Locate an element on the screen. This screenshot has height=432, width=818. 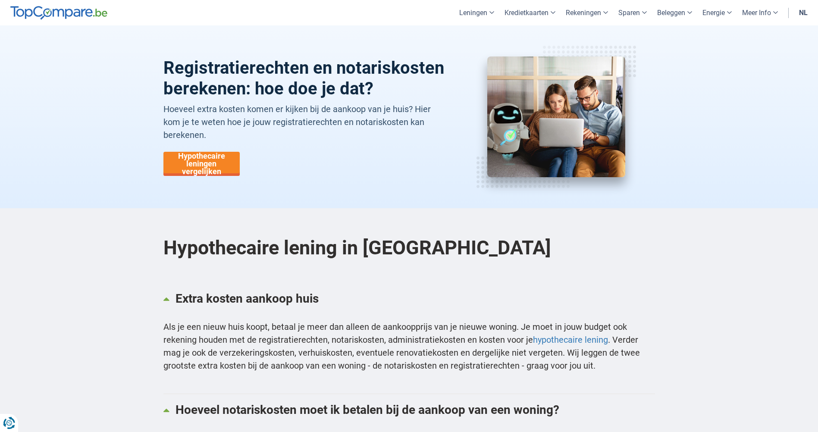
a: Hypothecaire leningen vergelijken is located at coordinates (201, 164).